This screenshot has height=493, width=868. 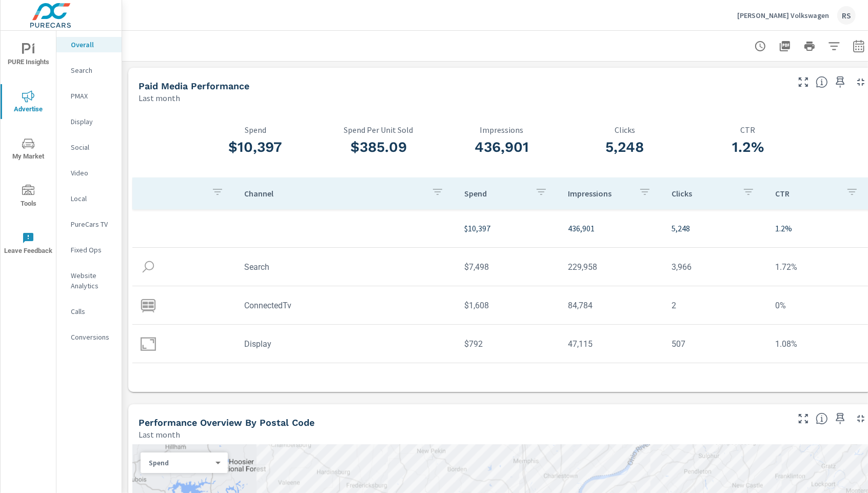 I want to click on span: Save this to your personalized report, so click(x=841, y=419).